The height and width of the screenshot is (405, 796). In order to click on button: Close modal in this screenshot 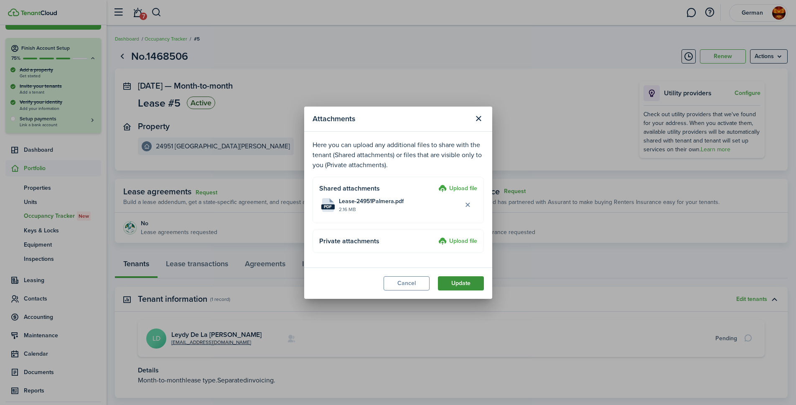, I will do `click(479, 119)`.